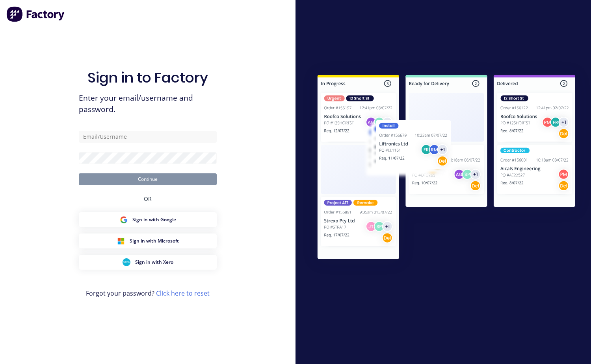  I want to click on button: Continue, so click(148, 179).